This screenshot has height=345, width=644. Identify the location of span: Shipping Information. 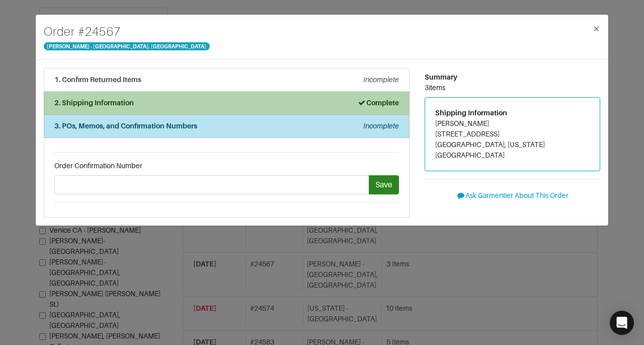
(471, 113).